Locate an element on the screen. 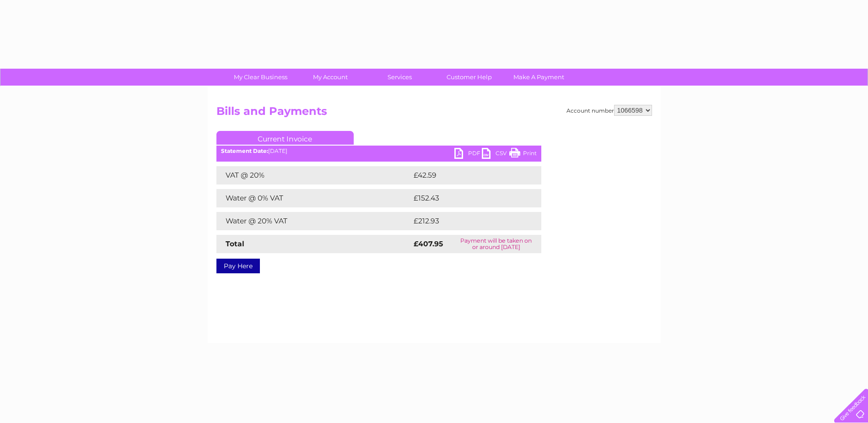  a: Pay Here is located at coordinates (238, 266).